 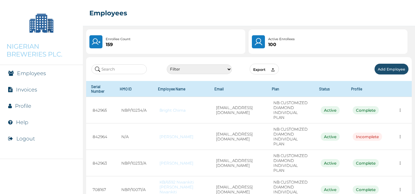 I want to click on h2: Employees, so click(x=108, y=13).